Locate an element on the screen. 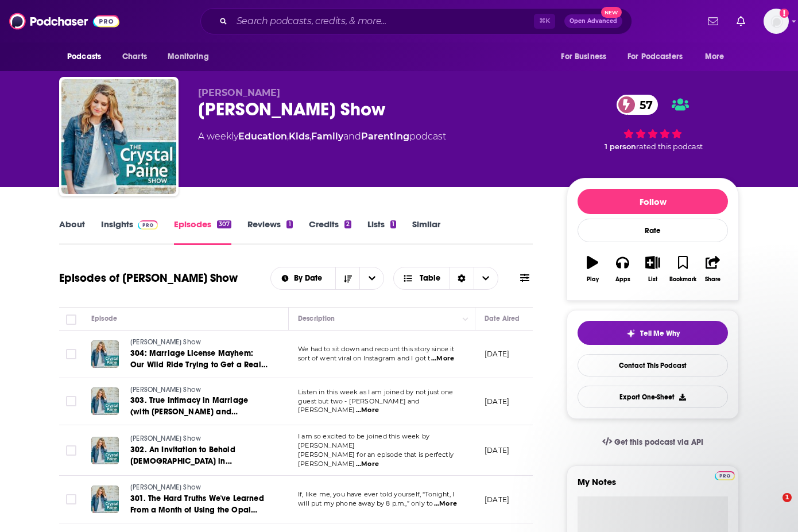  div: Search podcasts, credits, & more... is located at coordinates (416, 21).